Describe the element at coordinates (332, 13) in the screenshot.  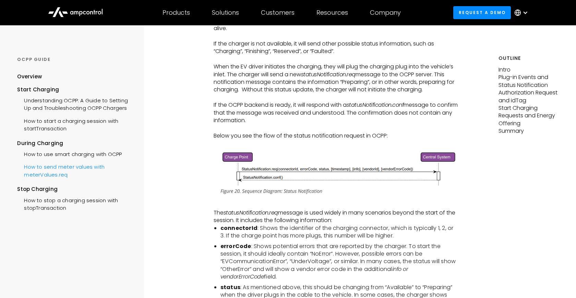
I see `div: Resources` at that location.